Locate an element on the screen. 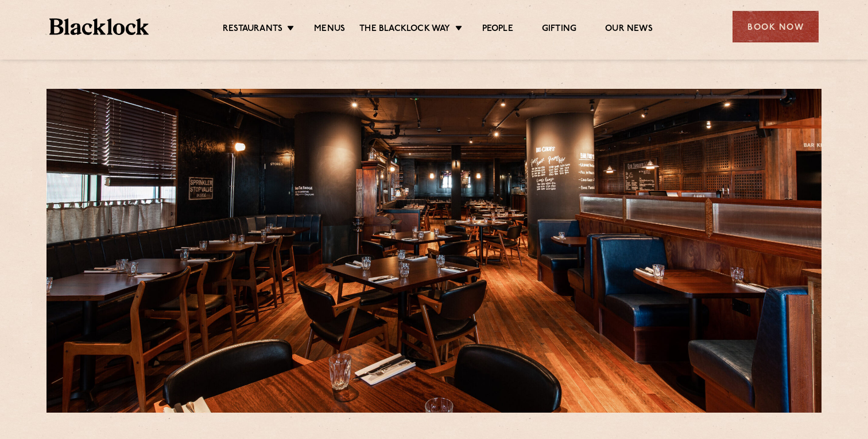 The image size is (868, 439). div: Book Now is located at coordinates (776, 26).